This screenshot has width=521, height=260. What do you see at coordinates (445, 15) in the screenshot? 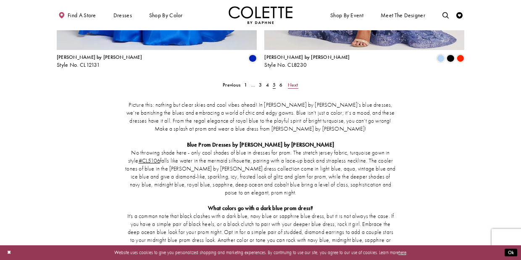
I see `a: Toggle search` at bounding box center [445, 15].